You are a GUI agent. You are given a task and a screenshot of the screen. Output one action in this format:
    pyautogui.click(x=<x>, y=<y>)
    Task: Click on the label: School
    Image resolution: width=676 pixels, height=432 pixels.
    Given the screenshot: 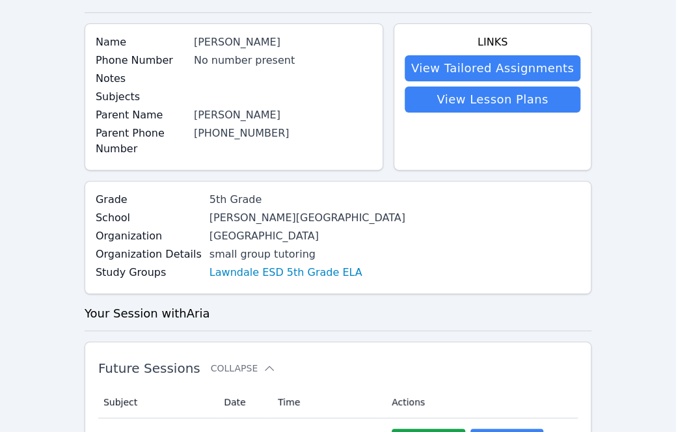 What is the action you would take?
    pyautogui.click(x=148, y=218)
    